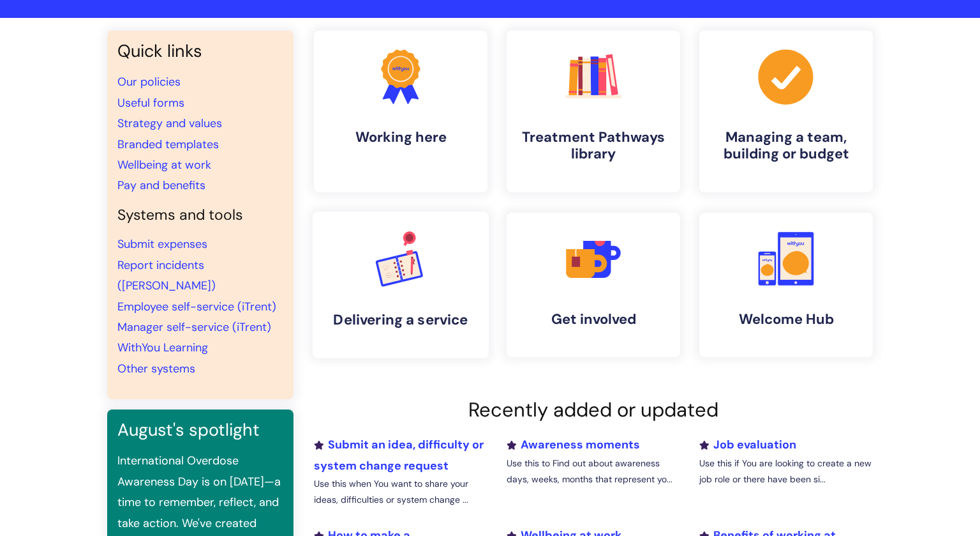  Describe the element at coordinates (787, 145) in the screenshot. I see `h4: Managing a team, building or budget` at that location.